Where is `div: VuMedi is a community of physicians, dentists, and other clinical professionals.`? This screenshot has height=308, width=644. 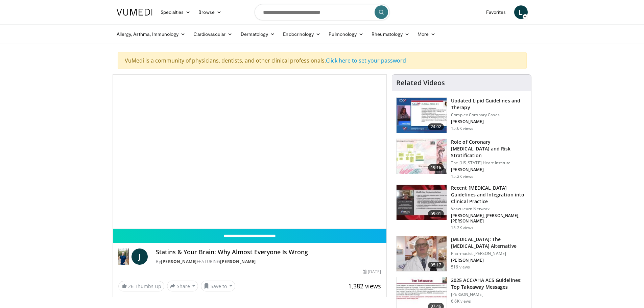
div: VuMedi is a community of physicians, dentists, and other clinical professionals. is located at coordinates (322, 60).